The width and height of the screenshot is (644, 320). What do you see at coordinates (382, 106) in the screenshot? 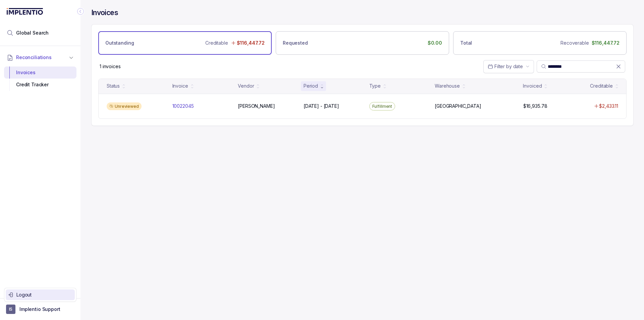
I see `p: Fulfillment` at bounding box center [382, 106].